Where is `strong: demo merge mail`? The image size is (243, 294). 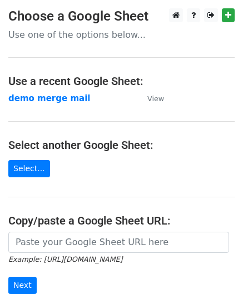 strong: demo merge mail is located at coordinates (49, 98).